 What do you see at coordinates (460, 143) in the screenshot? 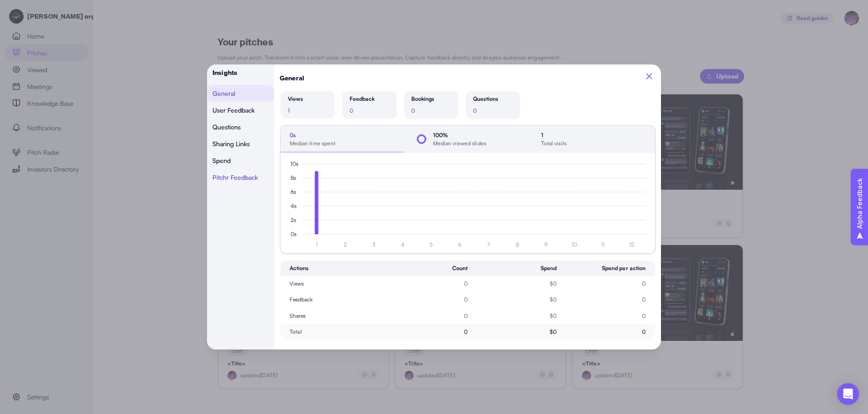
I see `p: Median viewed slides` at bounding box center [460, 143].